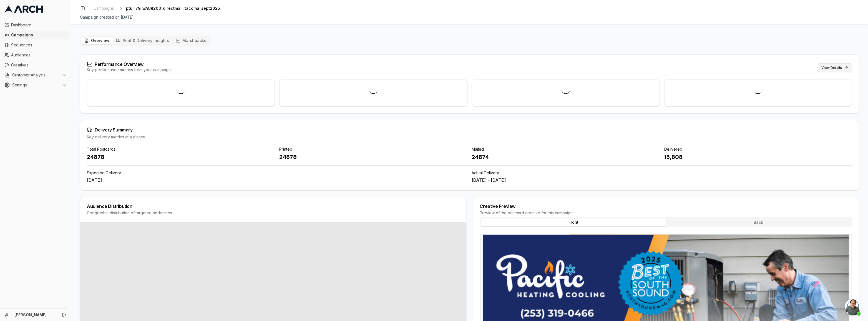  What do you see at coordinates (662, 173) in the screenshot?
I see `div: Actual Delivery` at bounding box center [662, 173].